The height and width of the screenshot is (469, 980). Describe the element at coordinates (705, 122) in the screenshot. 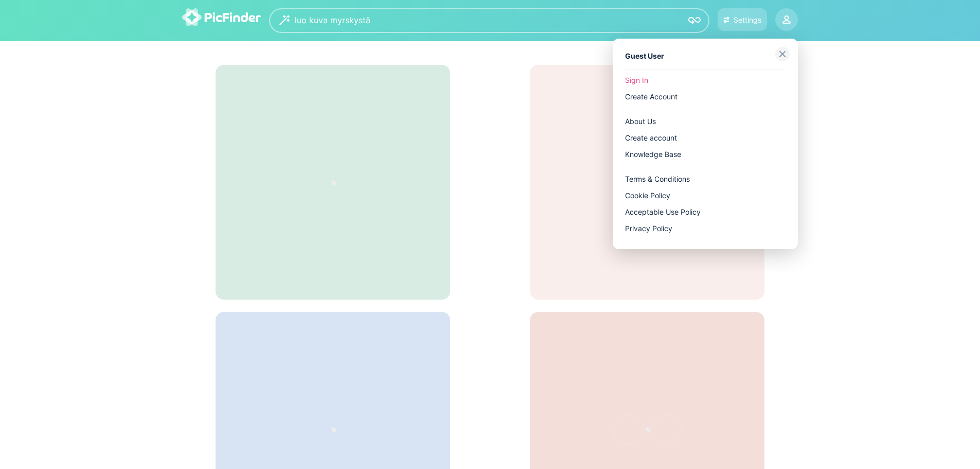

I see `a: About Us` at that location.